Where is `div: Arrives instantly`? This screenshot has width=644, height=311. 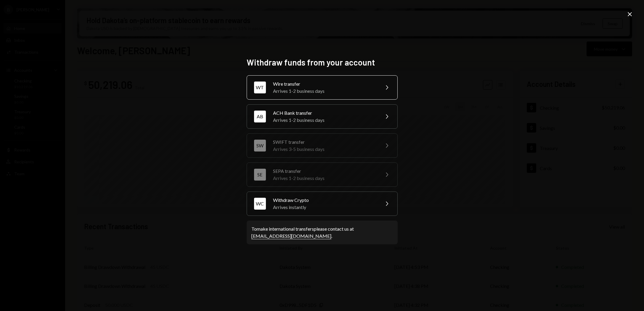 div: Arrives instantly is located at coordinates (324, 207).